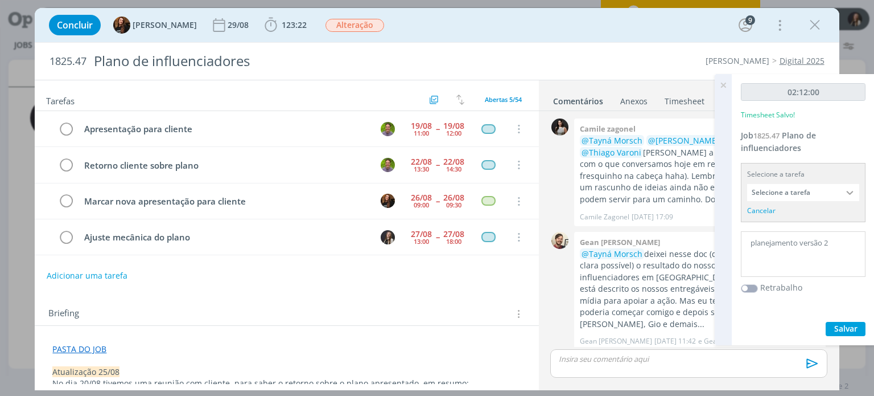 The image size is (874, 396). Describe the element at coordinates (64, 314) in the screenshot. I see `span: Briefing` at that location.